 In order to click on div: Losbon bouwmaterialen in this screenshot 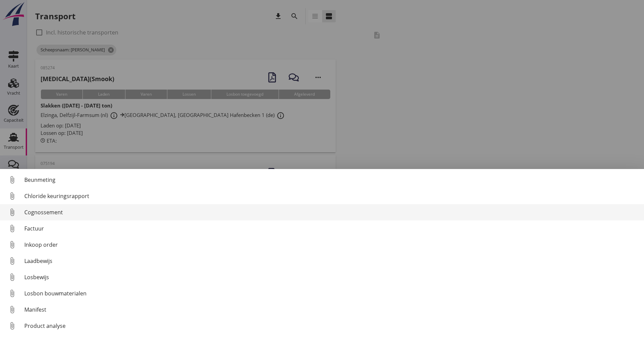, I will do `click(331, 293)`.